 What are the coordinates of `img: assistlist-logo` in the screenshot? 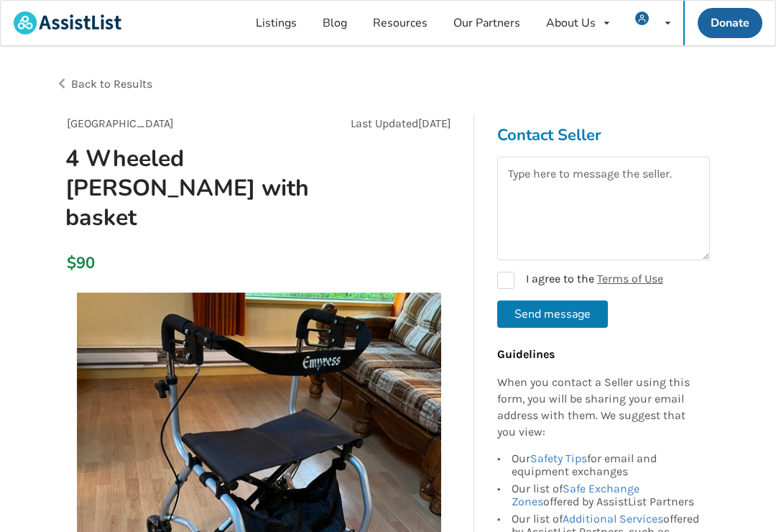 It's located at (68, 23).